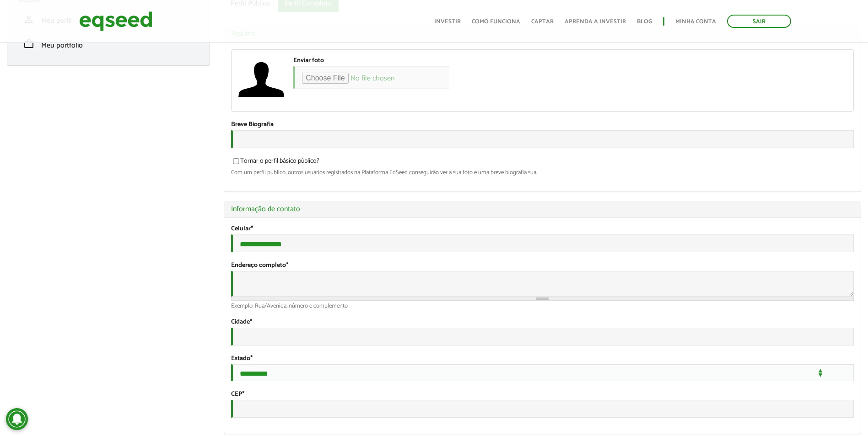 This screenshot has width=868, height=436. Describe the element at coordinates (696, 22) in the screenshot. I see `a: Minha conta` at that location.